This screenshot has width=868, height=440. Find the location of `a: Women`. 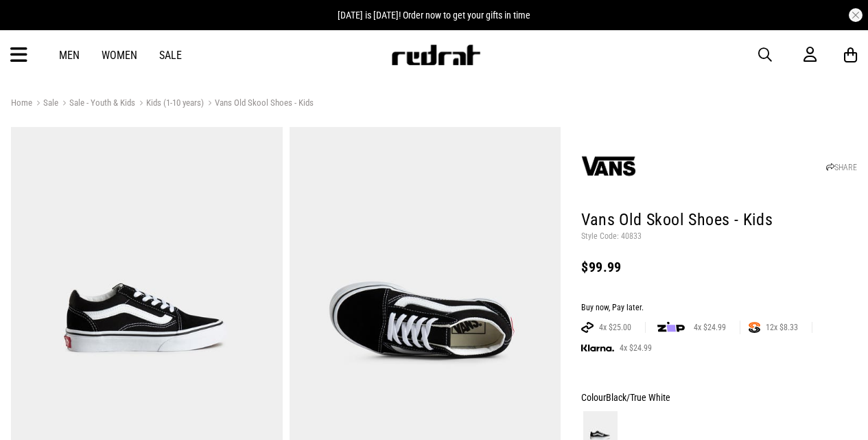

a: Women is located at coordinates (119, 55).